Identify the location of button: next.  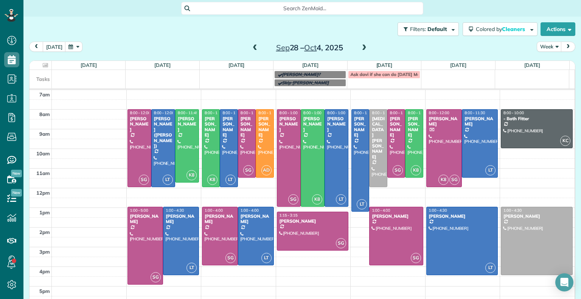
(568, 47).